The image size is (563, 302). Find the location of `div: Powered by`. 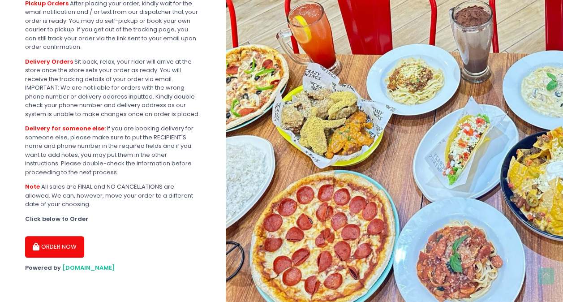

div: Powered by is located at coordinates (113, 268).